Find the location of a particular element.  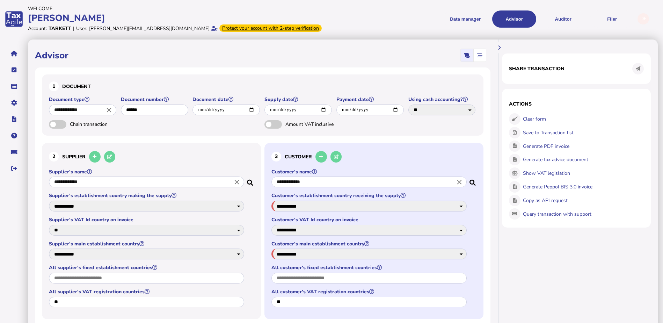

button: Raise a support ticket is located at coordinates (14, 152).